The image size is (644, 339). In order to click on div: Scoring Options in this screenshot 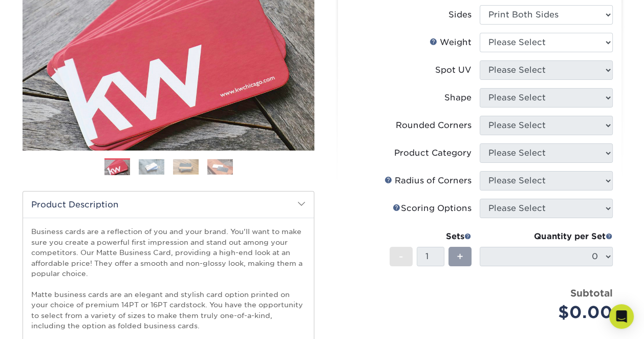, I will do `click(432, 208)`.